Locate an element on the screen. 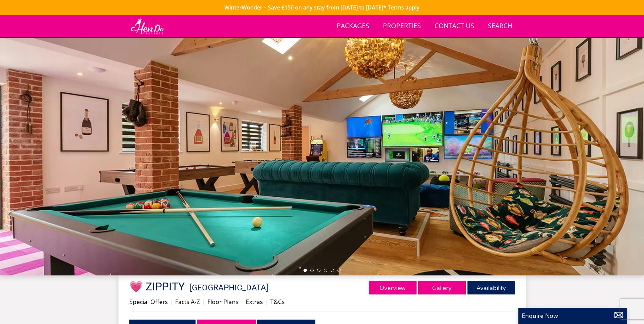 The image size is (644, 324). a: Search is located at coordinates (500, 26).